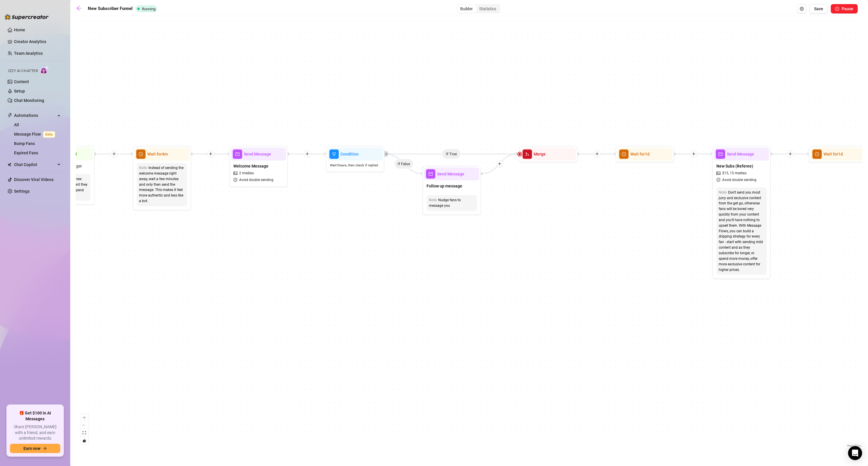  I want to click on div: segmented control, so click(478, 9).